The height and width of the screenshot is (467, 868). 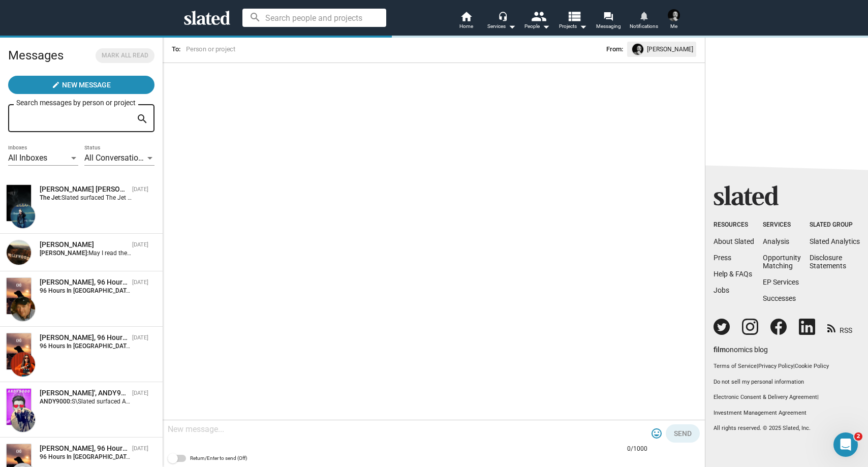 I want to click on button: People, so click(x=538, y=21).